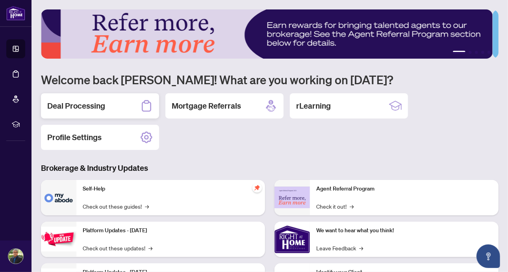 This screenshot has height=272, width=508. I want to click on img: Profile Icon, so click(16, 256).